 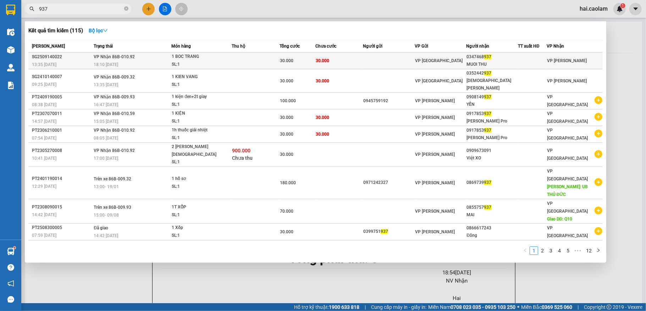 What do you see at coordinates (62, 244) in the screenshot?
I see `div: PT2508270013` at bounding box center [62, 244].